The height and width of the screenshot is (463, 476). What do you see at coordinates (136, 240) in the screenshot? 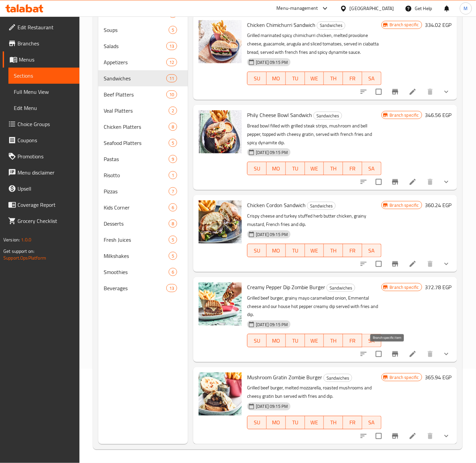
I see `span: Fresh Juices` at bounding box center [136, 240].